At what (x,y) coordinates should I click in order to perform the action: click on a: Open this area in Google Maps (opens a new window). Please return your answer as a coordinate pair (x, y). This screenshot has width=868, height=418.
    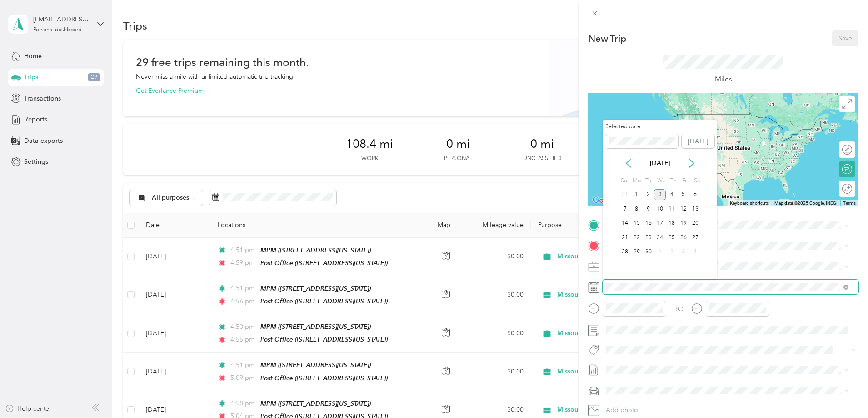
    Looking at the image, I should click on (606, 201).